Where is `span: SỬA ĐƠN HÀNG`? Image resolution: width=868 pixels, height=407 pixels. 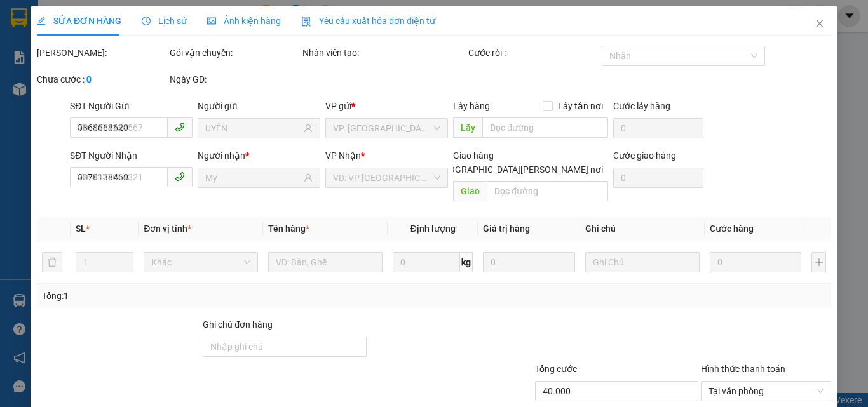
span: SỬA ĐƠN HÀNG is located at coordinates (79, 21).